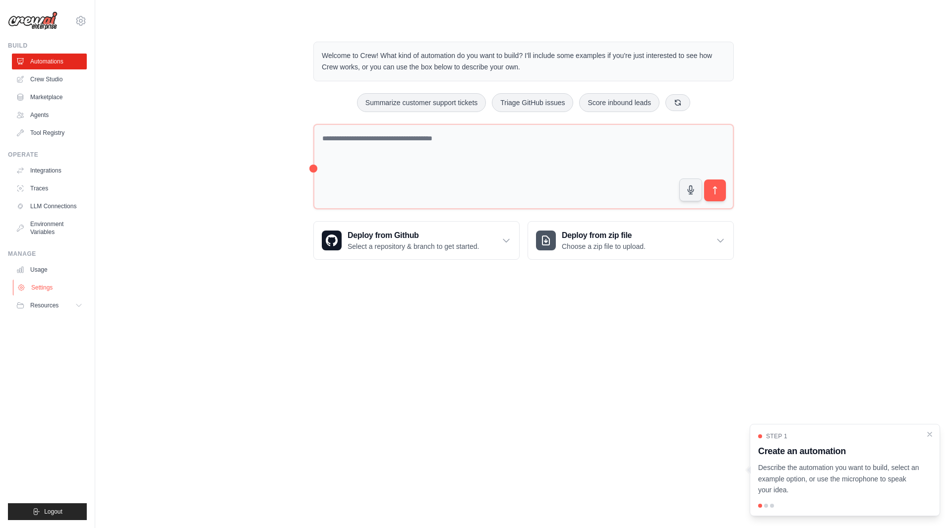 The height and width of the screenshot is (528, 952). I want to click on p: Welcome to Crew! What kind of automation do you want to build? I'll include some examples if you'..., so click(524, 61).